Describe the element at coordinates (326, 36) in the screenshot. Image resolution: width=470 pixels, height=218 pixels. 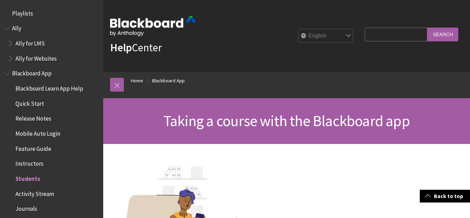
I see `select: Site Language Selector` at that location.